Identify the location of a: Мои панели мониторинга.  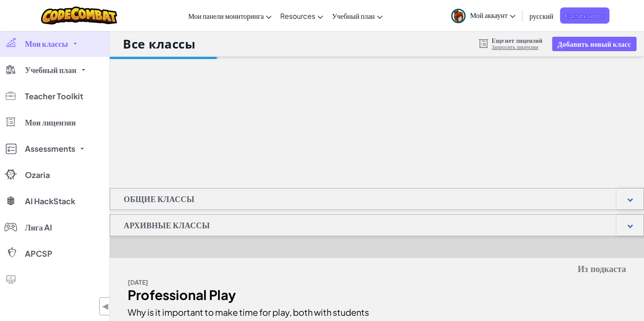
(229, 15).